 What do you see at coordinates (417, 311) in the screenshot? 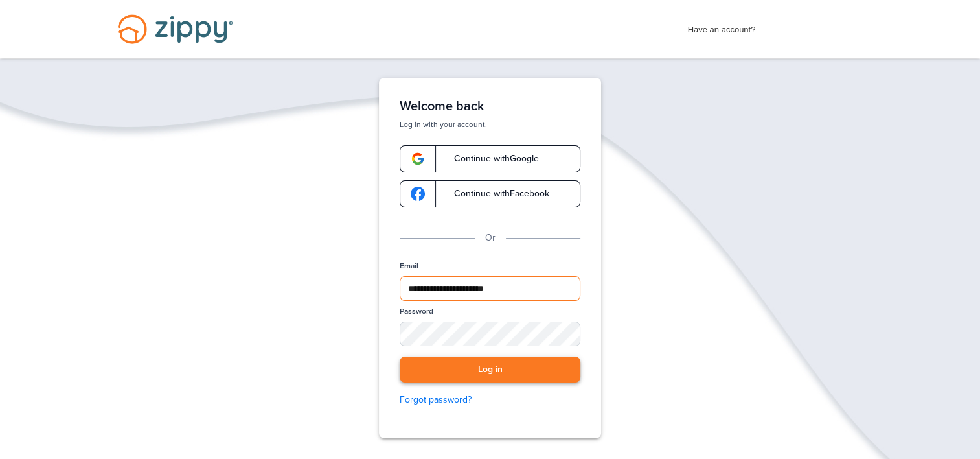
I see `label: Password` at bounding box center [417, 311].